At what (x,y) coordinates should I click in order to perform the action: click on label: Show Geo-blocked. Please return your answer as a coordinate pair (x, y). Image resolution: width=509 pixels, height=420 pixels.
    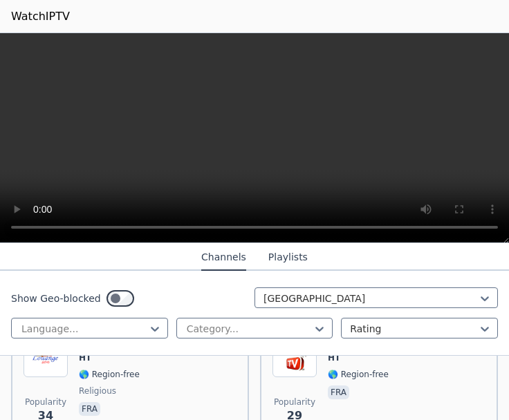
    Looking at the image, I should click on (56, 299).